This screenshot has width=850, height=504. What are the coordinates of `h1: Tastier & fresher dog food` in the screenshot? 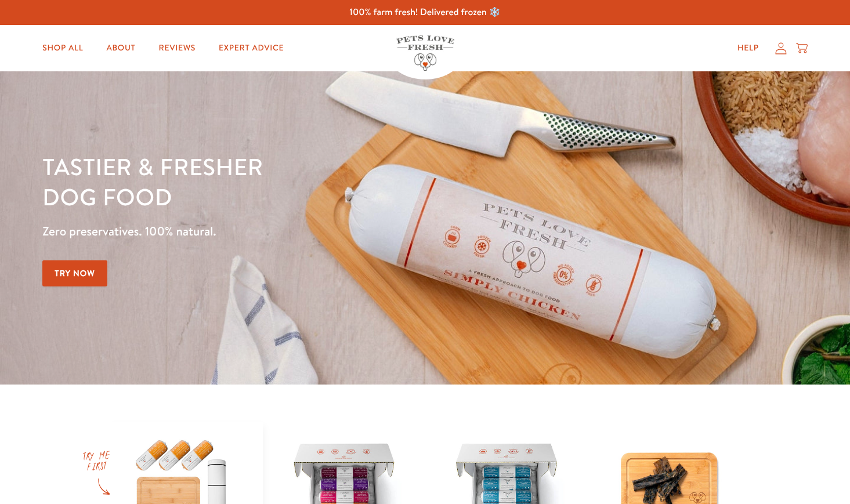 It's located at (297, 182).